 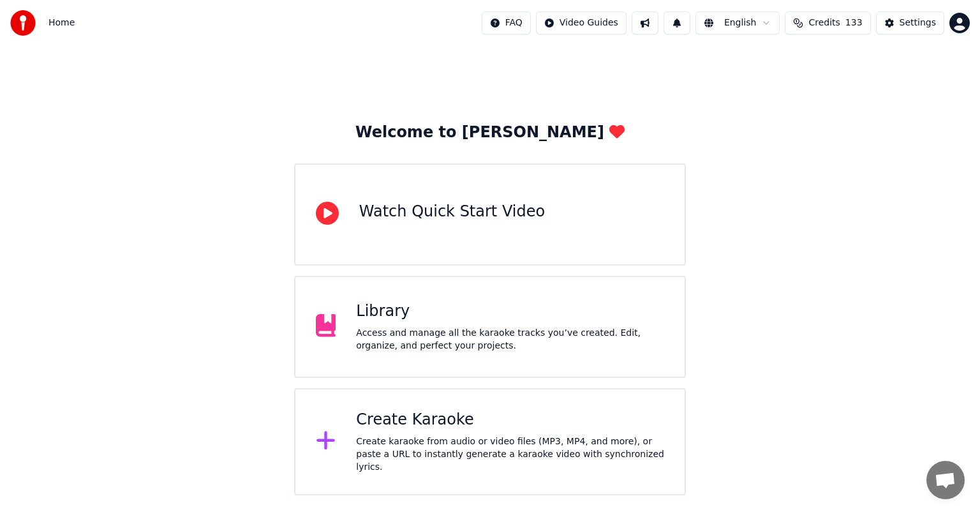 I want to click on a: 채팅 열기, so click(x=945, y=480).